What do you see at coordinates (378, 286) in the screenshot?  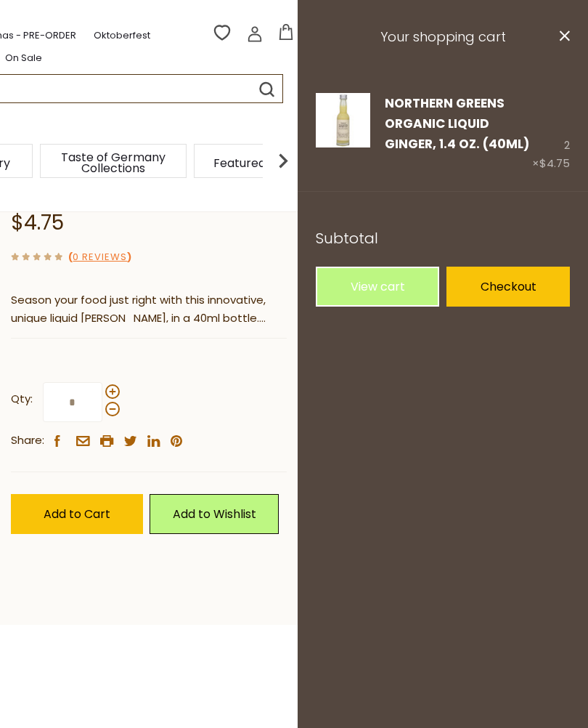 I see `a: View cart` at bounding box center [378, 286].